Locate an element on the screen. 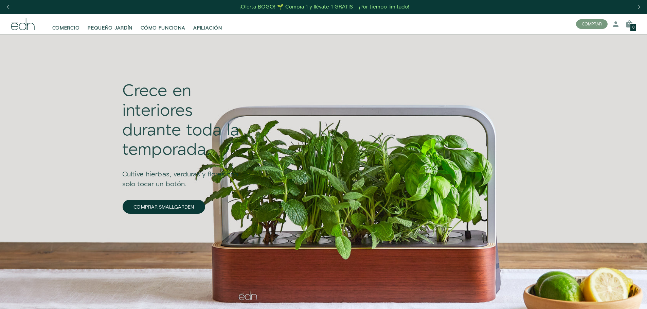 The height and width of the screenshot is (309, 647). font: 0 is located at coordinates (633, 27).